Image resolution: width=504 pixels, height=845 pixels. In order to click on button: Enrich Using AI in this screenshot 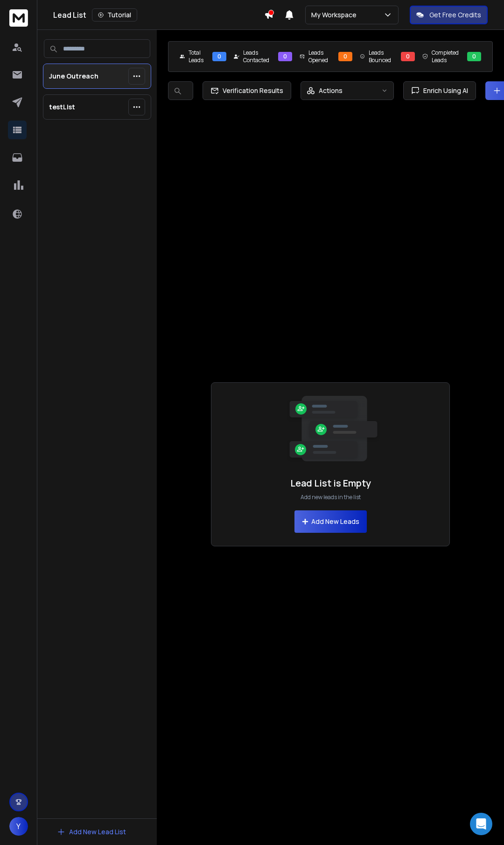, I will do `click(440, 91)`.